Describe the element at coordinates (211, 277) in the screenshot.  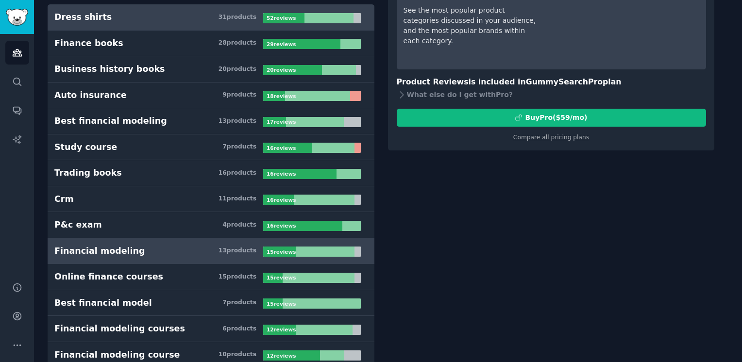
I see `a: Online finance courses15products15reviews` at that location.